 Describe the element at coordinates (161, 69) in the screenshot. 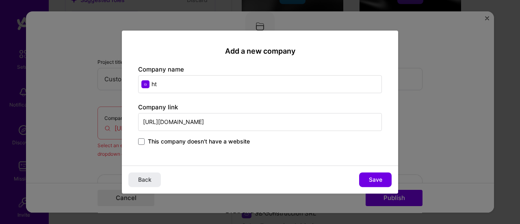

I see `label: Company name` at that location.